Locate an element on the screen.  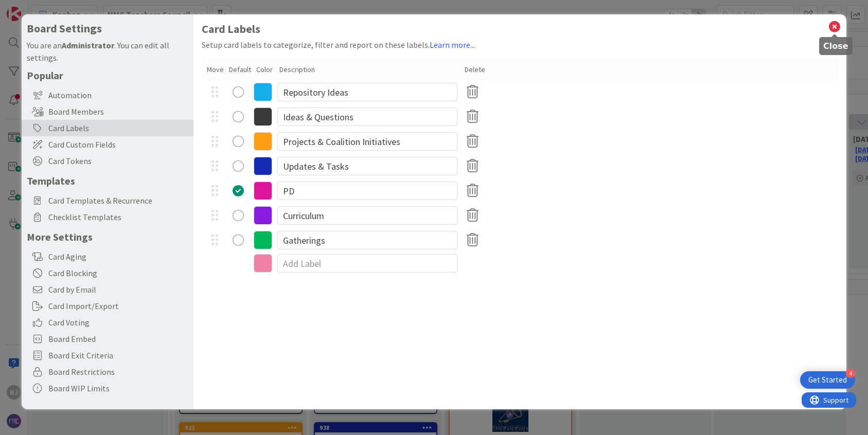
h5: Templates is located at coordinates (107, 181).